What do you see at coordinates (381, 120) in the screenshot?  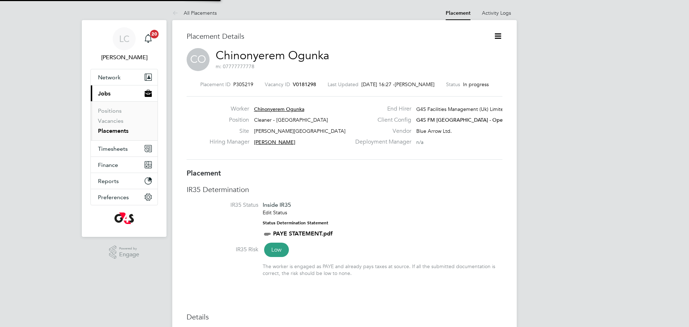 I see `label: Client Config` at bounding box center [381, 120].